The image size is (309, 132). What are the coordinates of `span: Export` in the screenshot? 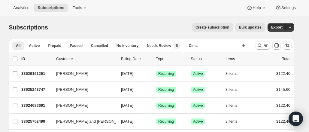 It's located at (277, 27).